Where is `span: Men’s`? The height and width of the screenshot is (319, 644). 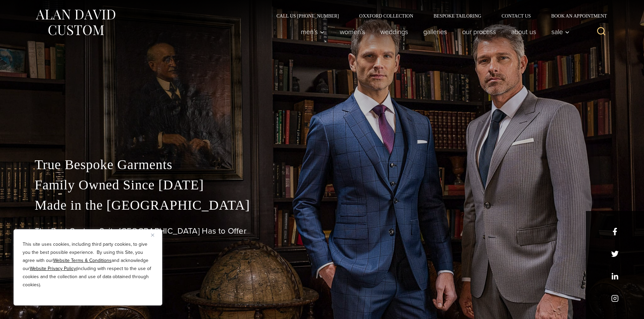 span: Men’s is located at coordinates (313, 32).